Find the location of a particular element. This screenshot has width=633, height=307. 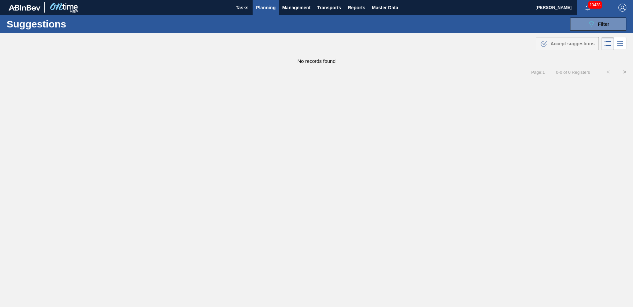

img: TNhmsLtSVTkK8tSr43FrP2fwEKptu5GPRR3wAAAABJRU5ErkJggg== is located at coordinates (24, 8).